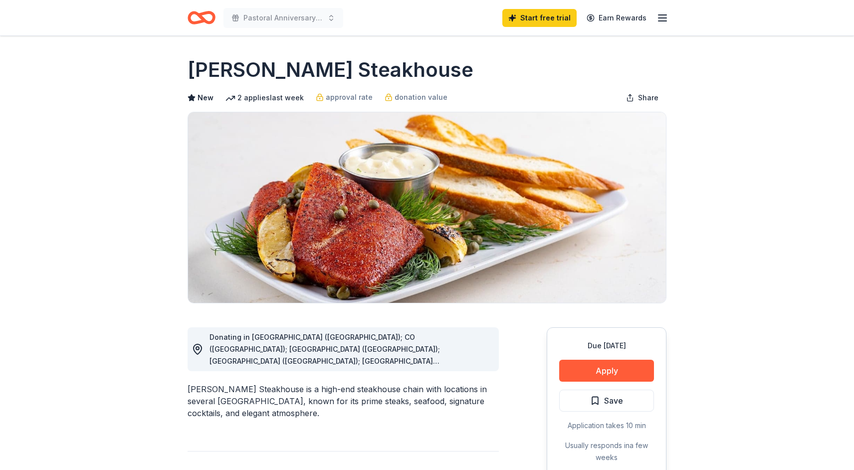  I want to click on span: Pastoral Anniversary & Community Impact Awards, so click(283, 18).